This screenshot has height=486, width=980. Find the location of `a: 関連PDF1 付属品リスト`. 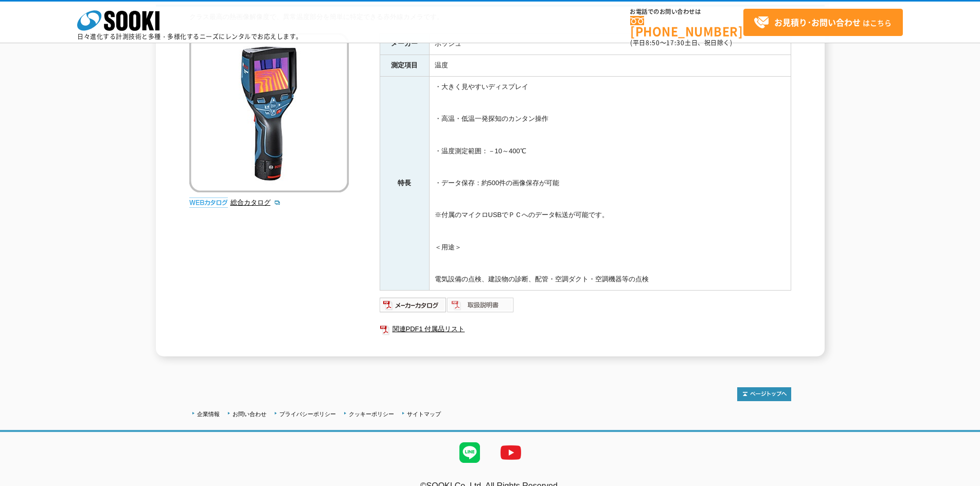

a: 関連PDF1 付属品リスト is located at coordinates (586, 329).